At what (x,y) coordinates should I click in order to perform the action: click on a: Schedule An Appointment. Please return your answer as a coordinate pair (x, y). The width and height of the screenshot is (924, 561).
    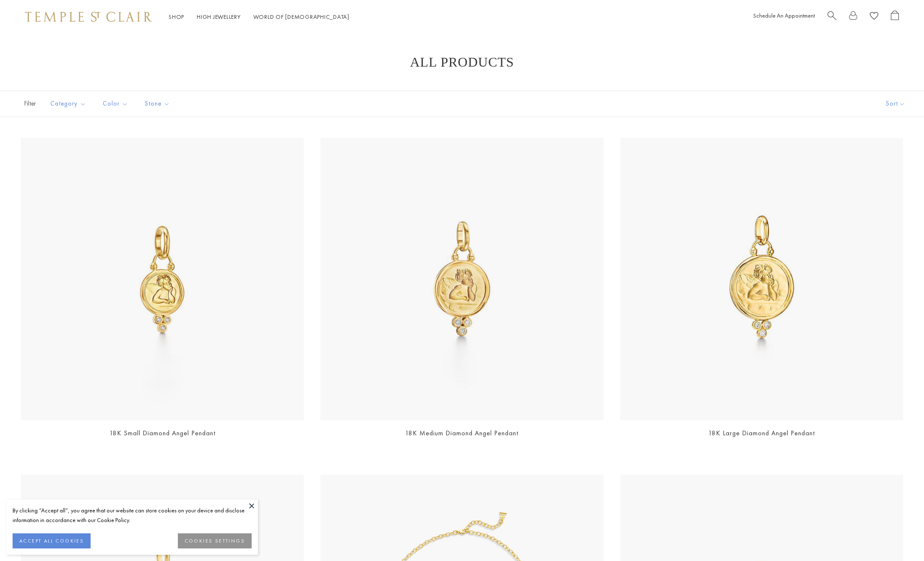
    Looking at the image, I should click on (784, 15).